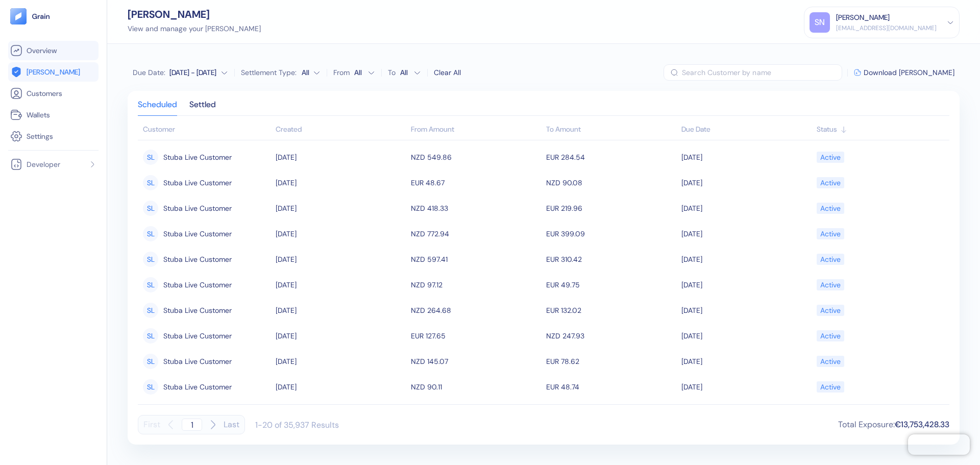 The image size is (980, 465). Describe the element at coordinates (205, 130) in the screenshot. I see `th: Customer` at that location.